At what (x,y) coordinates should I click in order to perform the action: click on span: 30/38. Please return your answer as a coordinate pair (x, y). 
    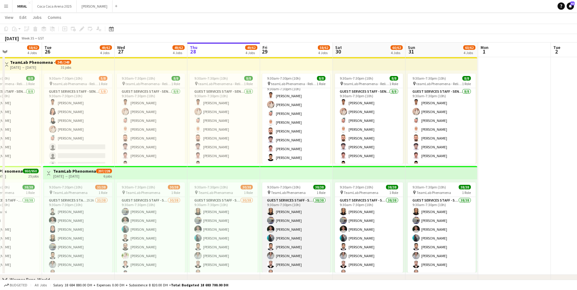
    Looking at the image, I should click on (247, 187).